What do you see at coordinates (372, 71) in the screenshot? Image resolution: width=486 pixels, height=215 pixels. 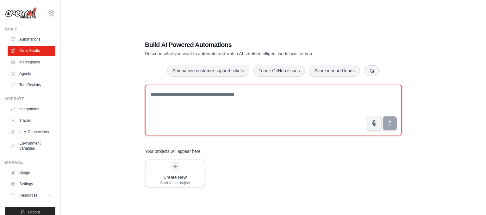 I see `button: Get new suggestions` at bounding box center [372, 71].